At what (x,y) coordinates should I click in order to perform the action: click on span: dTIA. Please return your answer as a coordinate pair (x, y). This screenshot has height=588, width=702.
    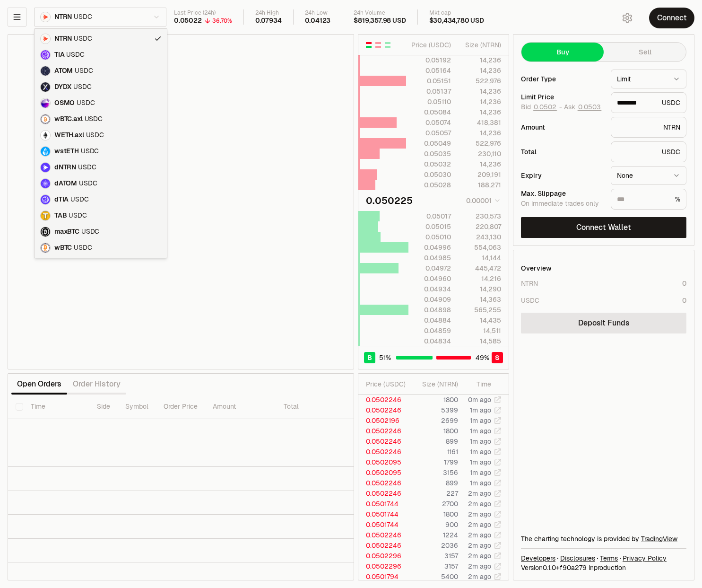
    Looking at the image, I should click on (61, 200).